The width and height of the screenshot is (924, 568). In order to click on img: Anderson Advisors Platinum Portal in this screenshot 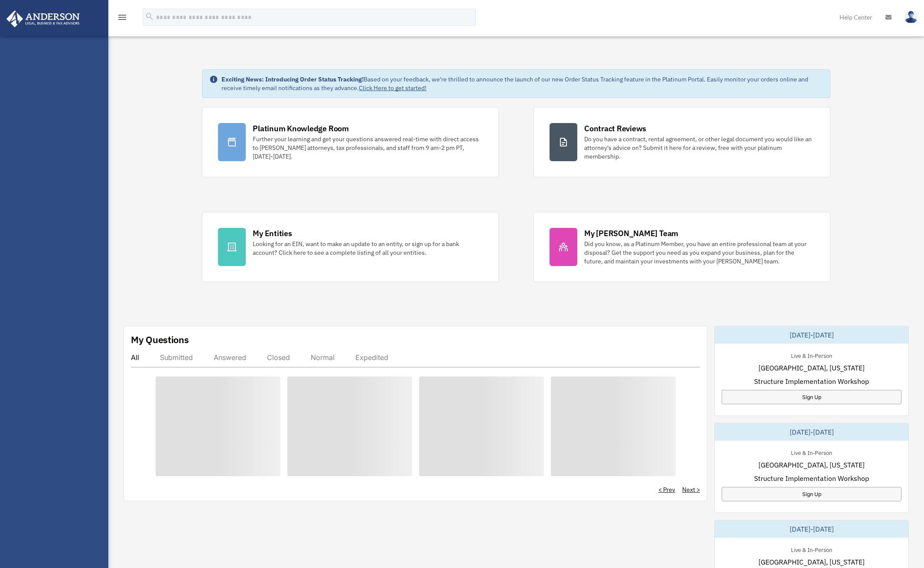, I will do `click(43, 19)`.